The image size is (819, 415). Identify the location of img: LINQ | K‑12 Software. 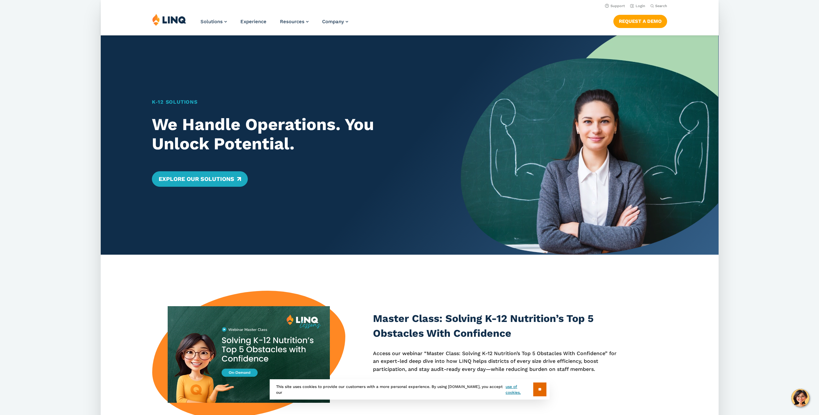
(169, 20).